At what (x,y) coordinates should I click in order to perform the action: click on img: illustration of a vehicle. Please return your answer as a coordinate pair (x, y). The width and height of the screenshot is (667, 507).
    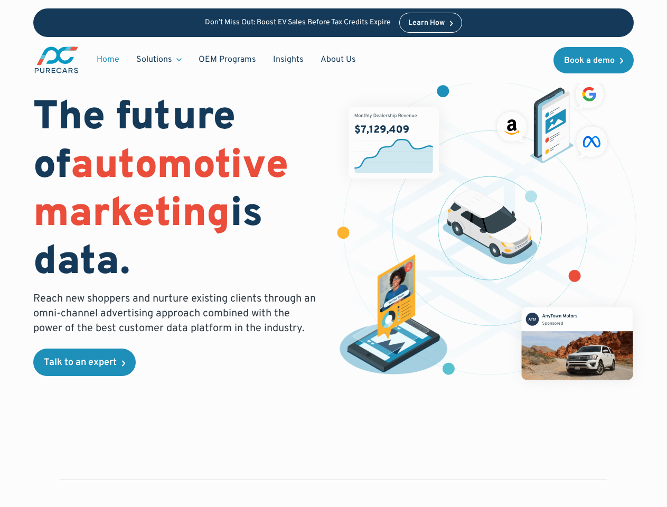
    Looking at the image, I should click on (490, 227).